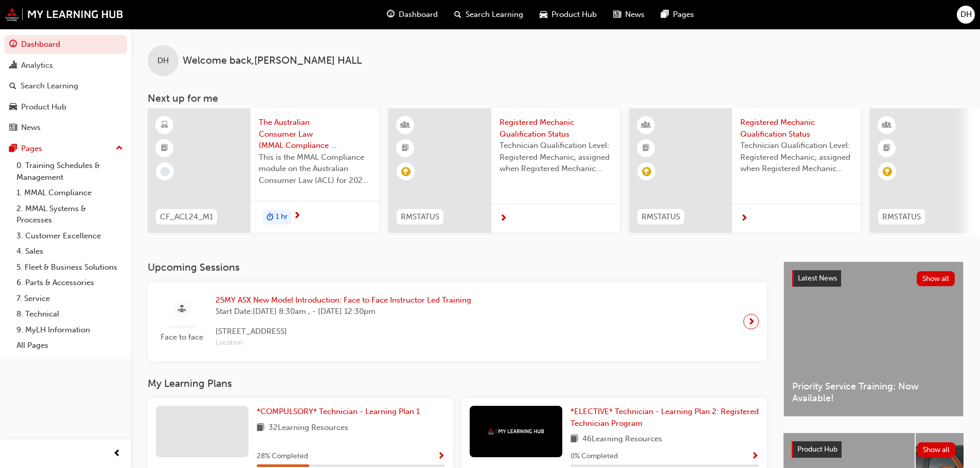  Describe the element at coordinates (69, 171) in the screenshot. I see `a: 0. Training Schedules & Management` at that location.